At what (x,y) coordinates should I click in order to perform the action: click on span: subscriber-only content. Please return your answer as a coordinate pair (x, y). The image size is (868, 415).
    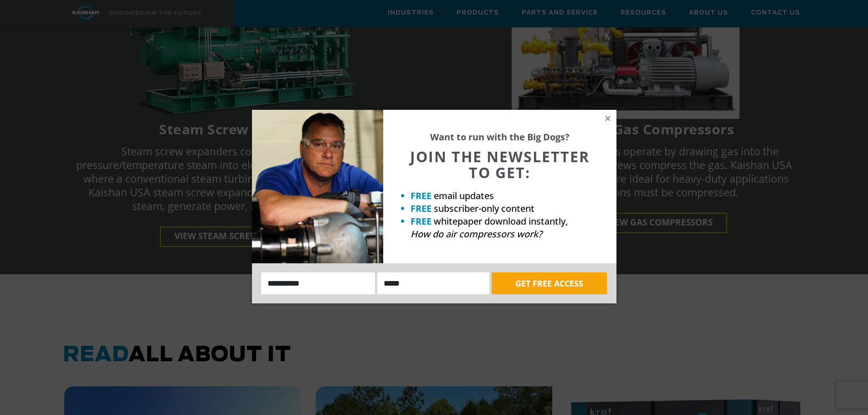
    Looking at the image, I should click on (484, 208).